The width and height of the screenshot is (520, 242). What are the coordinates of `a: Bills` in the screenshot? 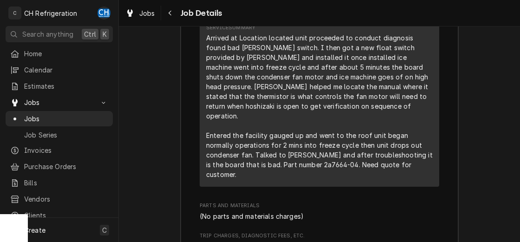 It's located at (59, 183).